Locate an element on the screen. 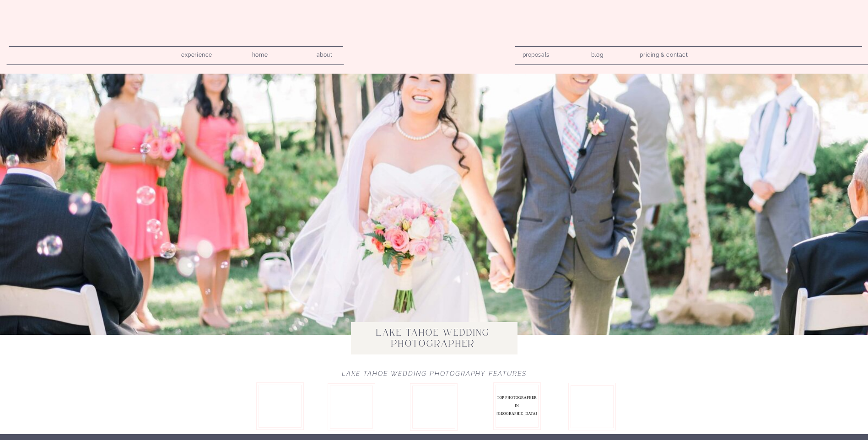 Image resolution: width=868 pixels, height=440 pixels. nav: pricing & contact is located at coordinates (664, 56).